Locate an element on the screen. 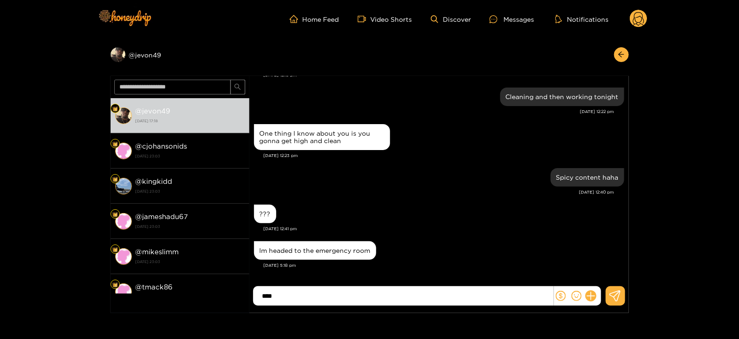 This screenshot has width=739, height=339. span: dollar is located at coordinates (561, 296).